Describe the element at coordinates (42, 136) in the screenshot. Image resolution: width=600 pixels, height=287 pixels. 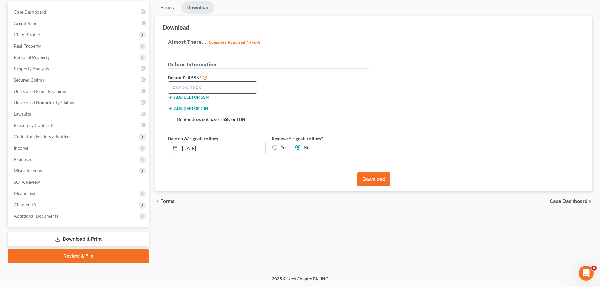
I see `span: Codebtors Insiders & Notices` at that location.